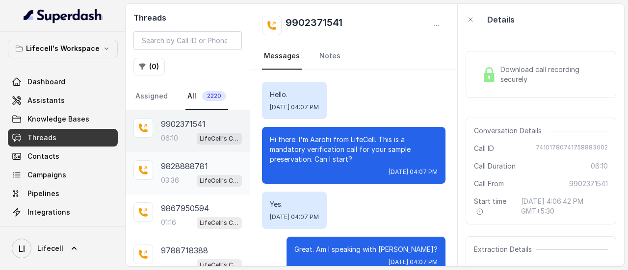 This screenshot has width=628, height=270. What do you see at coordinates (47, 175) in the screenshot?
I see `span: Campaigns` at bounding box center [47, 175].